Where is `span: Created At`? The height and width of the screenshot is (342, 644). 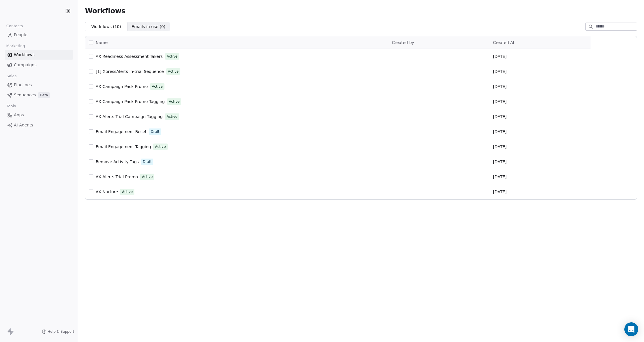
span: Created At is located at coordinates (504, 43).